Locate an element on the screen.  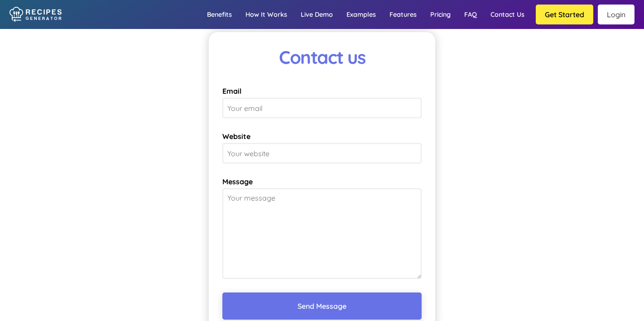
span: Website is located at coordinates (322, 136).